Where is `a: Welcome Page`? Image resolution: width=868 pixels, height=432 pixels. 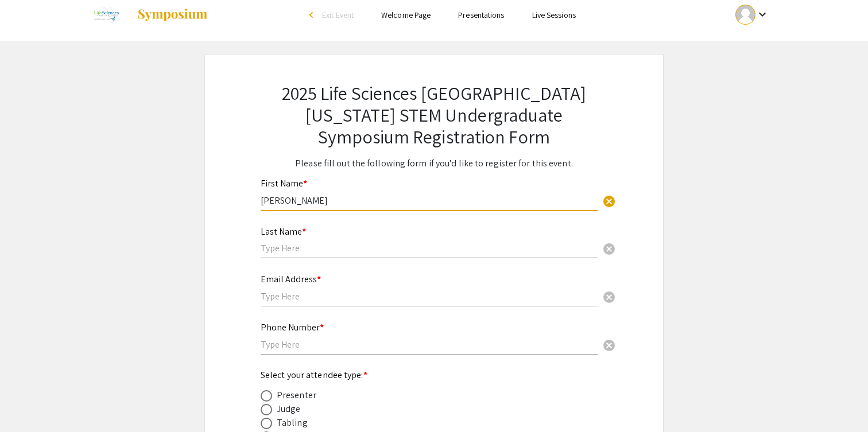 a: Welcome Page is located at coordinates (406, 15).